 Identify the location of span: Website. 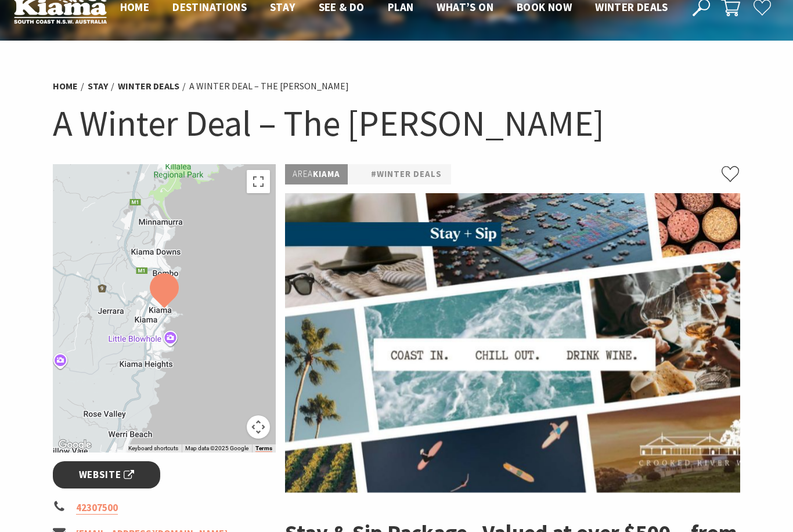
(107, 475).